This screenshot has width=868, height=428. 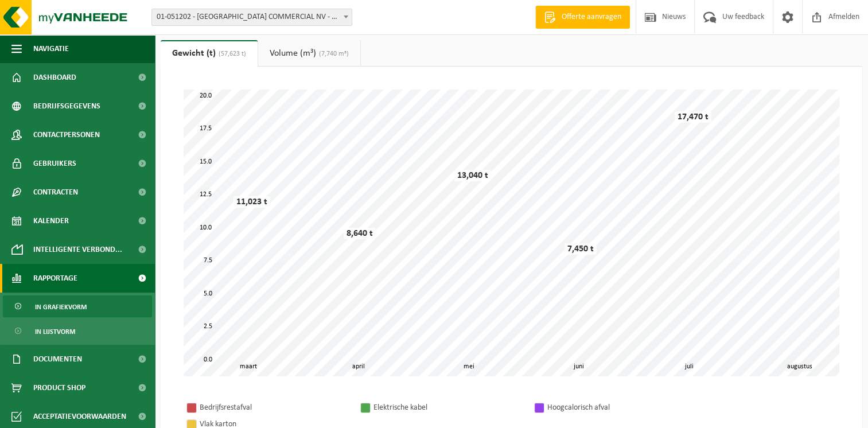 I want to click on span: Contracten, so click(x=56, y=192).